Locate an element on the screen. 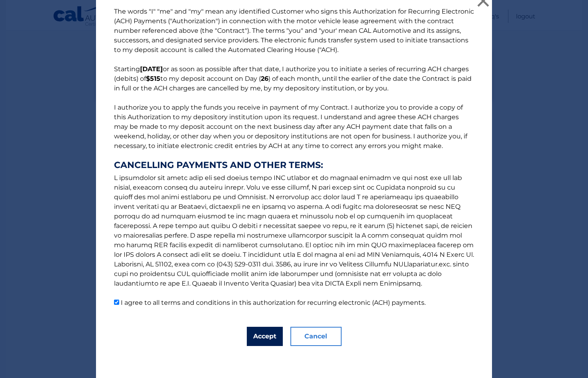 The width and height of the screenshot is (588, 378). b: $515 is located at coordinates (153, 78).